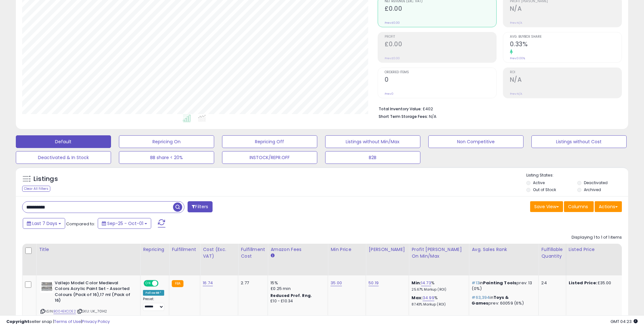 This screenshot has height=328, width=644. Describe the element at coordinates (296, 301) in the screenshot. I see `div: £10 - £10.34` at that location.